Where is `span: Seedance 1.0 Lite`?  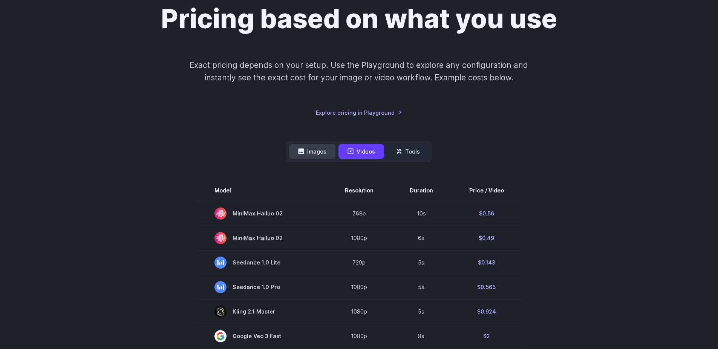 span: Seedance 1.0 Lite is located at coordinates (262, 262).